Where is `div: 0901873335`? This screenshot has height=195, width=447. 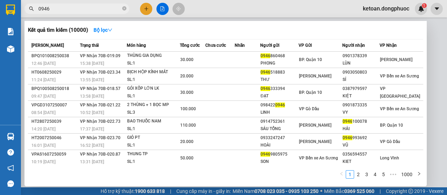
div: 0901873335 is located at coordinates (361, 105).